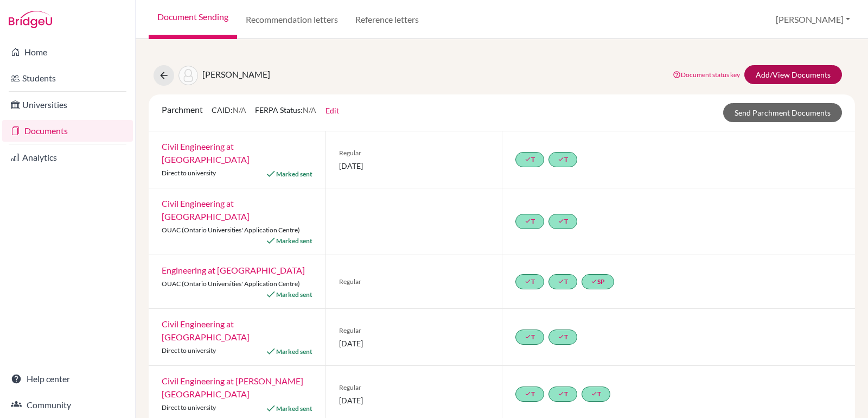 Image resolution: width=868 pixels, height=418 pixels. What do you see at coordinates (229, 109) in the screenshot?
I see `span: CAID:` at bounding box center [229, 109].